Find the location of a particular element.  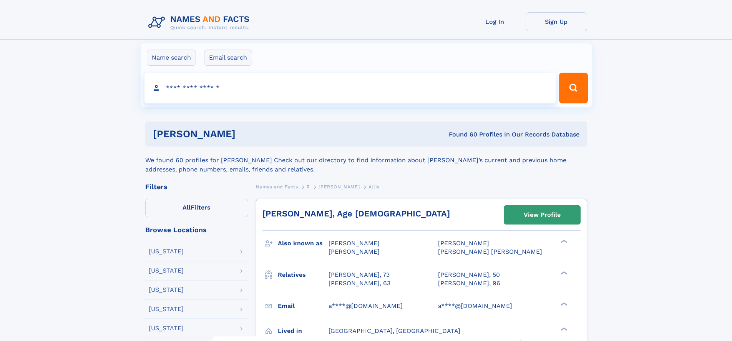

span: Allie is located at coordinates (374, 187).